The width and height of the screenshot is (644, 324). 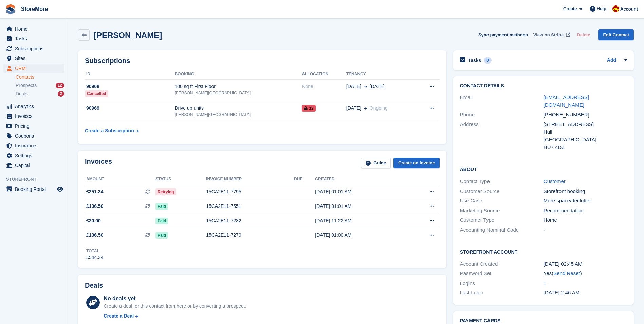 I want to click on div: Marketing Source, so click(x=502, y=210).